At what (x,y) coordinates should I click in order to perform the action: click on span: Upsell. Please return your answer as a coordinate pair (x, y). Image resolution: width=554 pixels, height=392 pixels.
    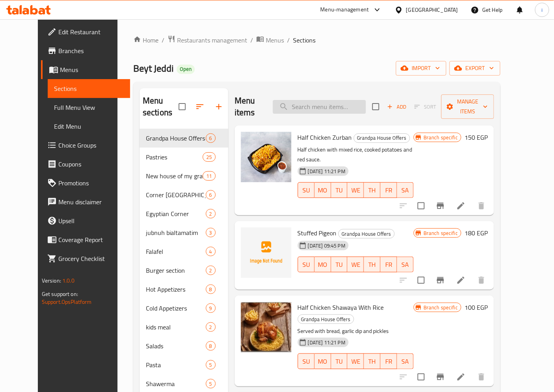
    Looking at the image, I should click on (91, 221).